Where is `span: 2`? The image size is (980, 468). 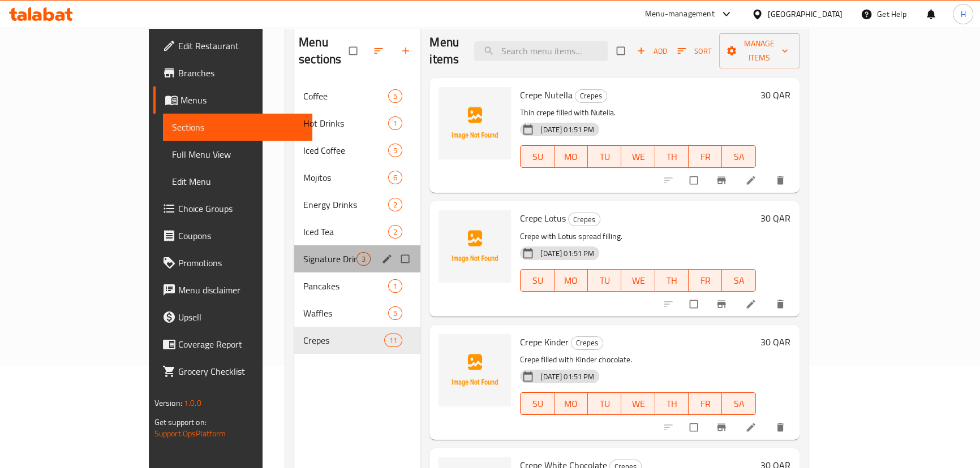
span: 2 is located at coordinates (395, 205).